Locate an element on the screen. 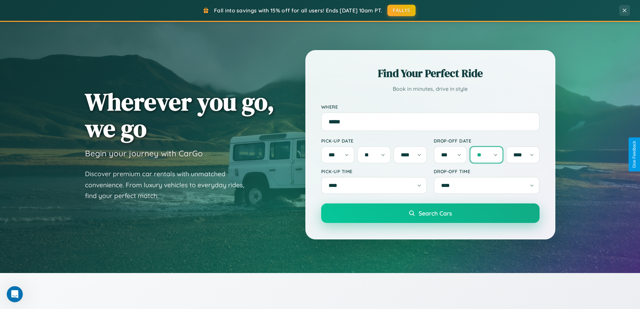 Image resolution: width=640 pixels, height=309 pixels. div: Give Feedback is located at coordinates (635, 154).